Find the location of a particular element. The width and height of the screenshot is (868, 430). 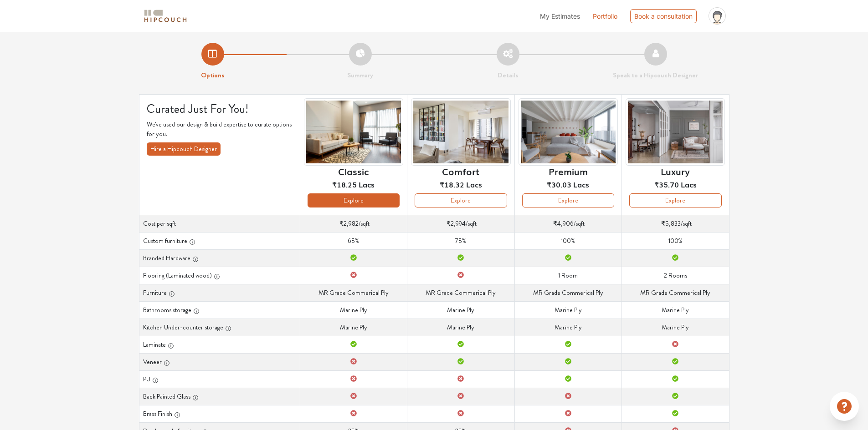

td: 65% is located at coordinates (353, 241).